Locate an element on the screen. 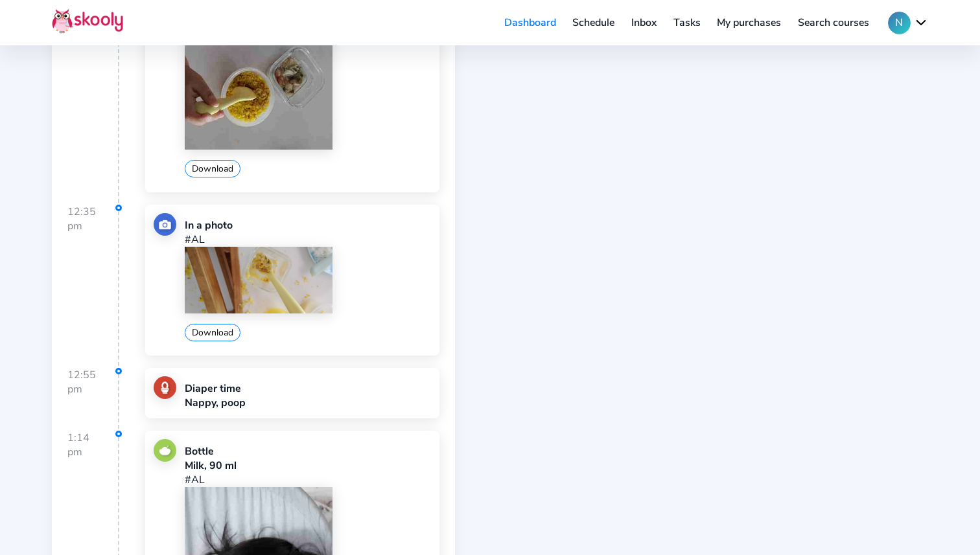 Image resolution: width=980 pixels, height=555 pixels. button: Nchevron down outline is located at coordinates (907, 23).